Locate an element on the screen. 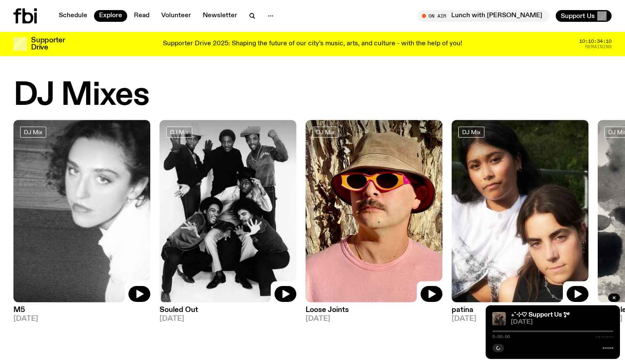  h3: Souled Out is located at coordinates (228, 310).